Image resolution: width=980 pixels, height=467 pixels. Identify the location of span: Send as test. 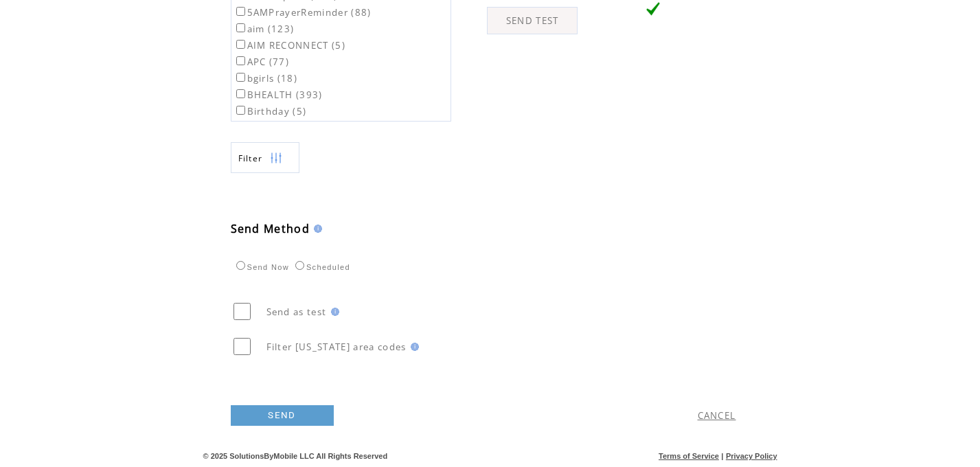
(296, 312).